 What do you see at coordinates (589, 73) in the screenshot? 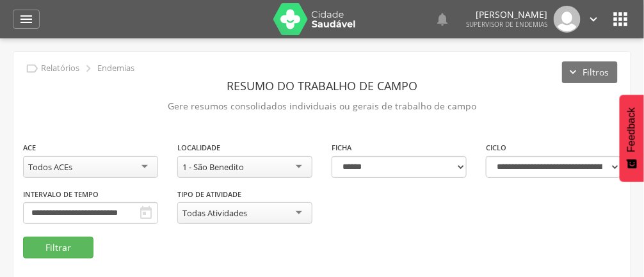
I see `button: Filtros` at bounding box center [589, 73].